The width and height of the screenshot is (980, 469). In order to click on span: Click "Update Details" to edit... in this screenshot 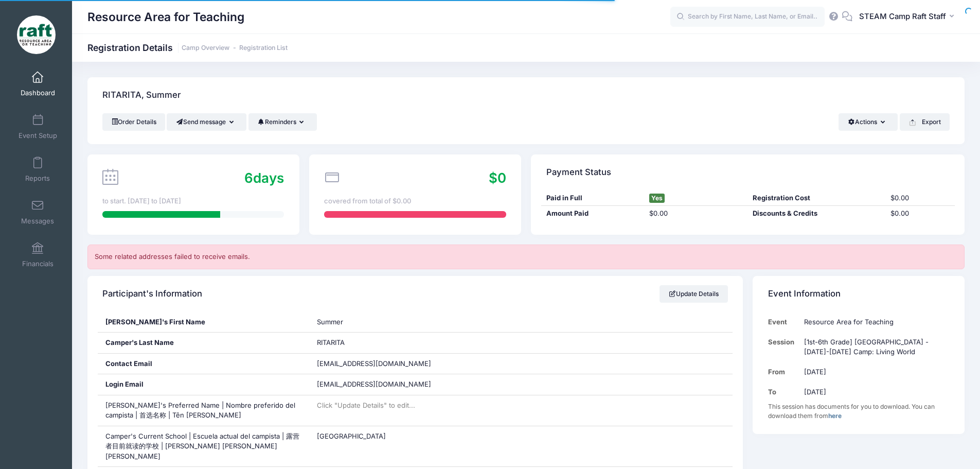, I will do `click(366, 405)`.